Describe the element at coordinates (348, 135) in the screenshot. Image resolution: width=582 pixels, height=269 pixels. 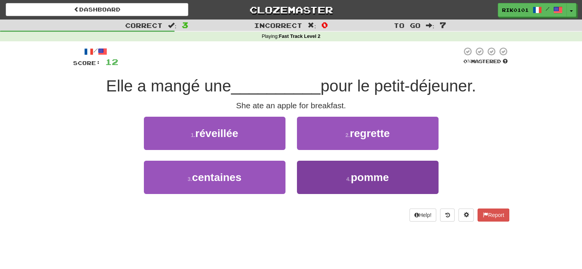
I see `small: 2 .` at that location.